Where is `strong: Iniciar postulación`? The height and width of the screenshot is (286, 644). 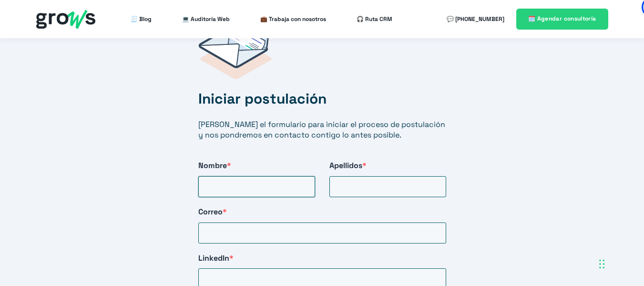
strong: Iniciar postulación is located at coordinates (262, 98).